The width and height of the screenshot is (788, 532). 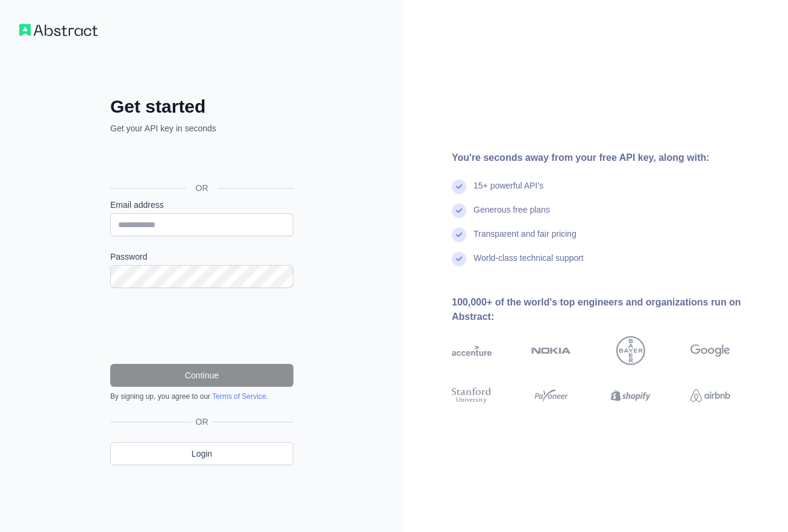 What do you see at coordinates (202, 397) in the screenshot?
I see `div: By signing up, you agree to our .` at bounding box center [202, 397].